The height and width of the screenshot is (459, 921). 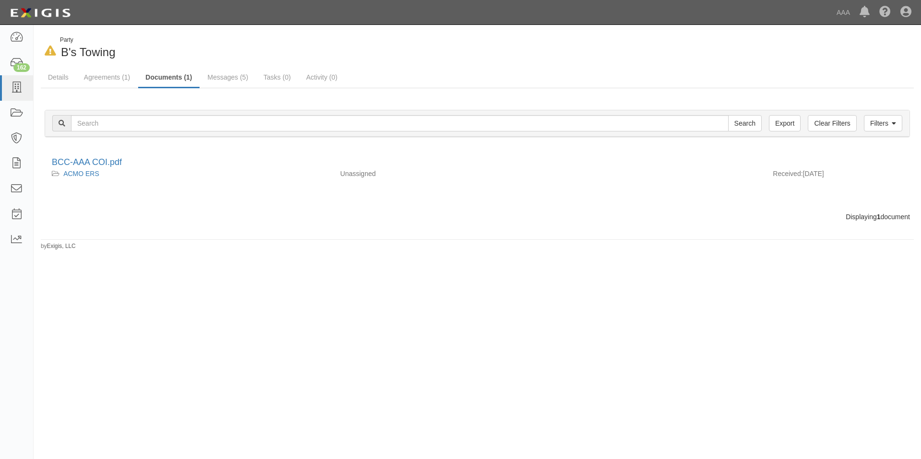 What do you see at coordinates (40, 13) in the screenshot?
I see `img: logo-5460c22ac91f19d4615b14bd174203de0afe785f0fc80cf4dbbc73dc1793850b.png` at bounding box center [40, 13].